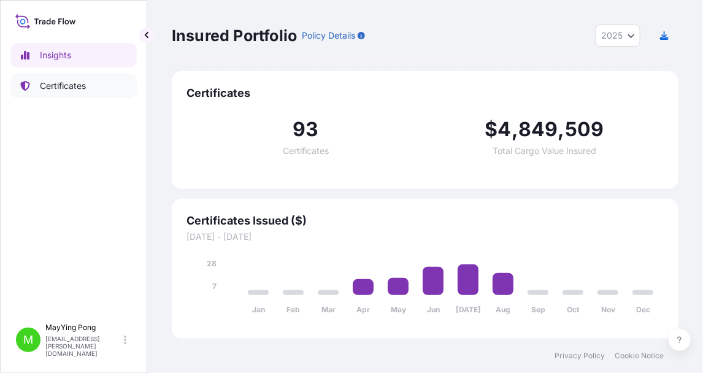 The width and height of the screenshot is (703, 373). Describe the element at coordinates (640, 356) in the screenshot. I see `a: Cookie Notice` at that location.